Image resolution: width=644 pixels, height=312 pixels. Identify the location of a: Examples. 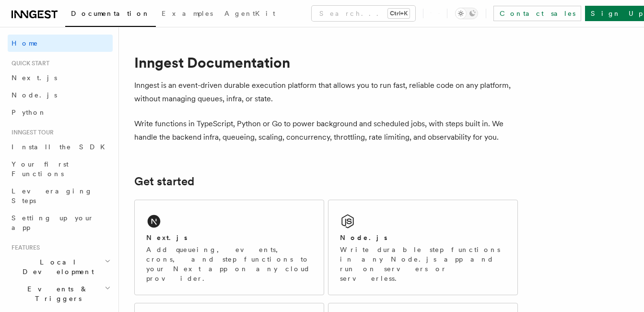
(187, 14).